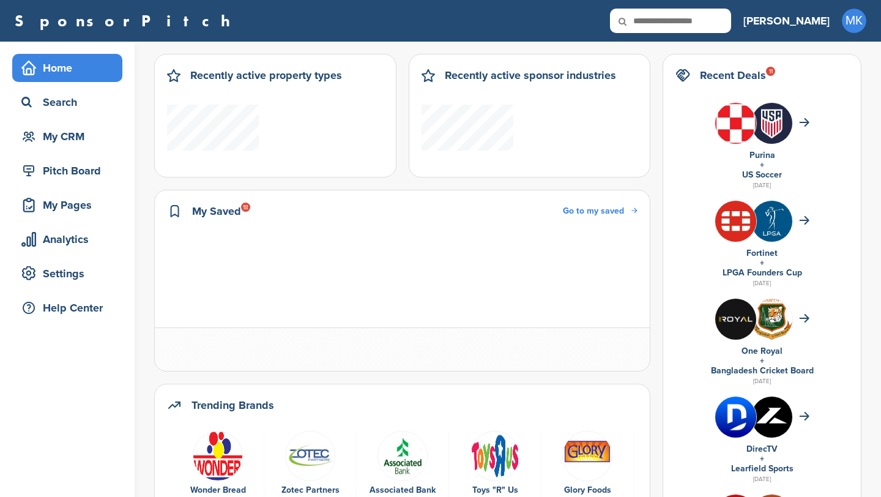 The width and height of the screenshot is (881, 497). I want to click on a: Zotec Partners, so click(310, 489).